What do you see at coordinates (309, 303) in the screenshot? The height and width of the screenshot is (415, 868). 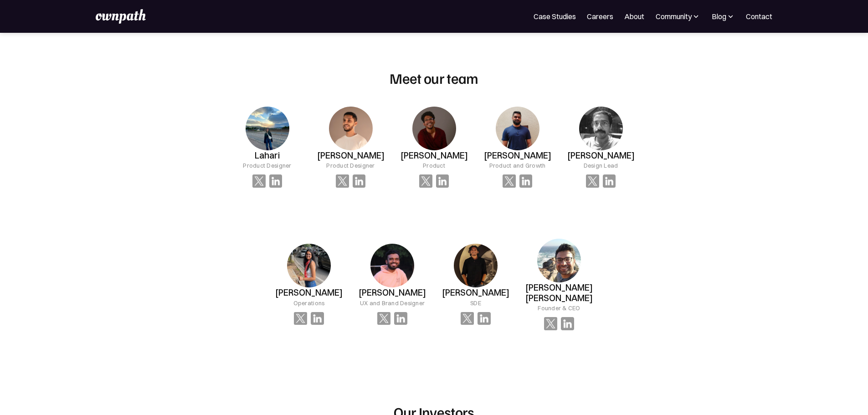 I see `div: Operations` at bounding box center [309, 303].